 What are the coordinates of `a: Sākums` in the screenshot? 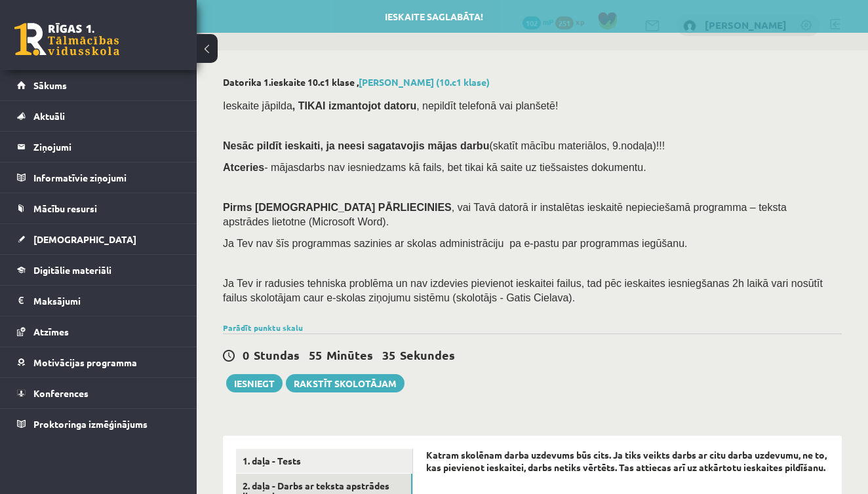 It's located at (98, 85).